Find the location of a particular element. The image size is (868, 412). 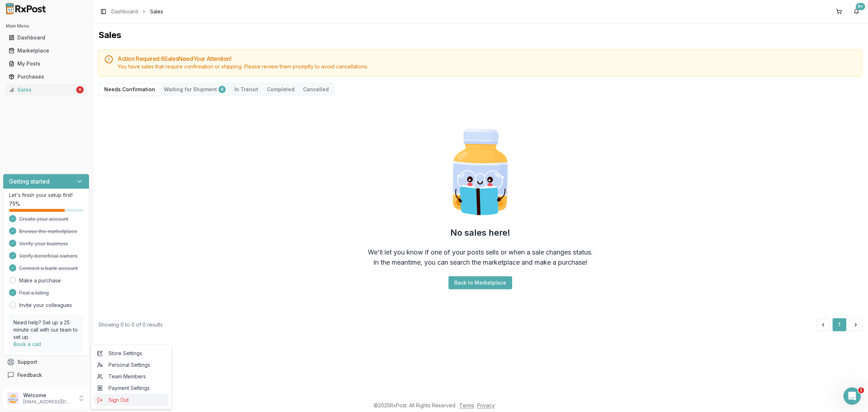

span: Post a listing is located at coordinates (34, 293).